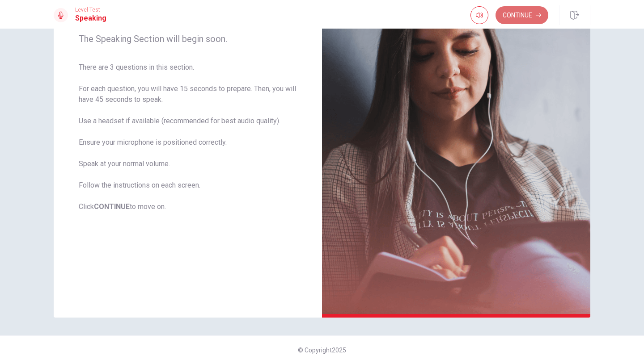 The image size is (644, 364). Describe the element at coordinates (522, 15) in the screenshot. I see `button: Continue` at that location.